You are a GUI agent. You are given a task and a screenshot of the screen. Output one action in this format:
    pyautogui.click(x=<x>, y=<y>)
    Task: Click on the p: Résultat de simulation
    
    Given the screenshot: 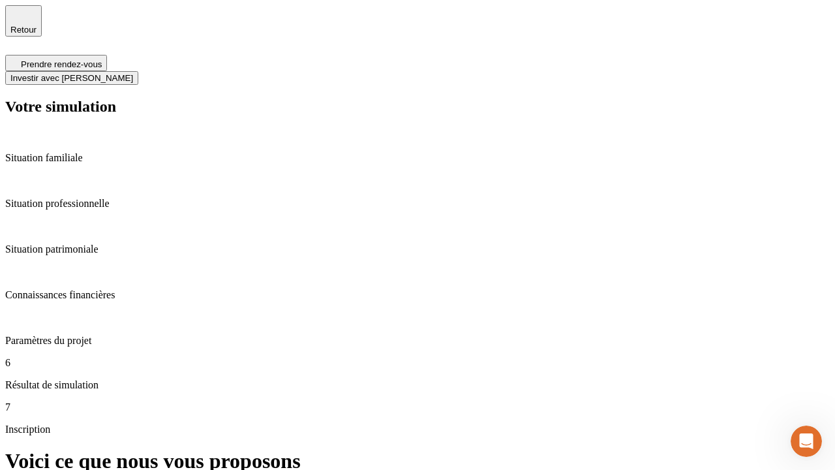 What is the action you would take?
    pyautogui.click(x=418, y=385)
    